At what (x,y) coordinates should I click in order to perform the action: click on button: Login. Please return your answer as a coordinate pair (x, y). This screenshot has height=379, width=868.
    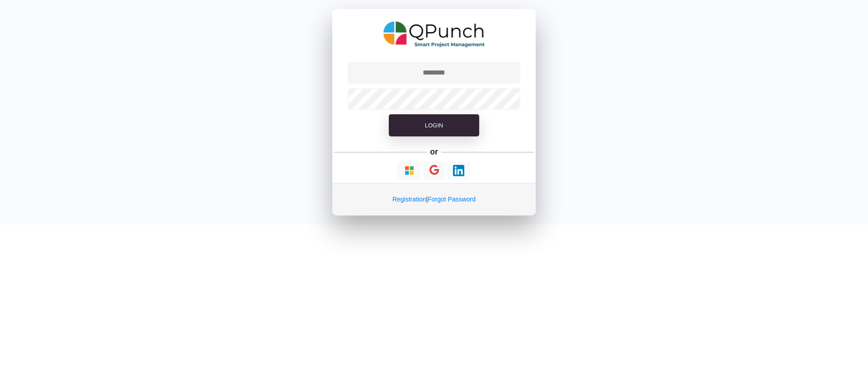
    Looking at the image, I should click on (434, 126).